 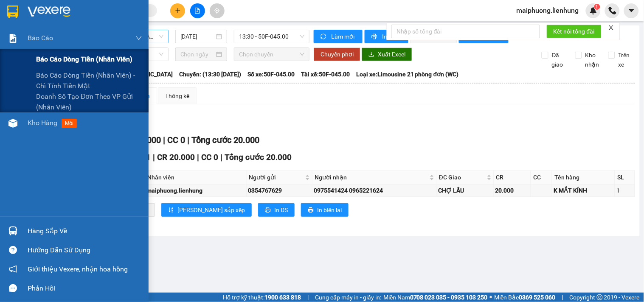 I want to click on span: notification, so click(x=13, y=269).